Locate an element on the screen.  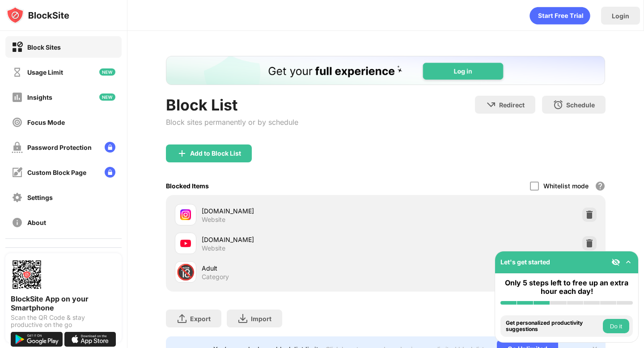
div: Block Sites is located at coordinates (44, 47).